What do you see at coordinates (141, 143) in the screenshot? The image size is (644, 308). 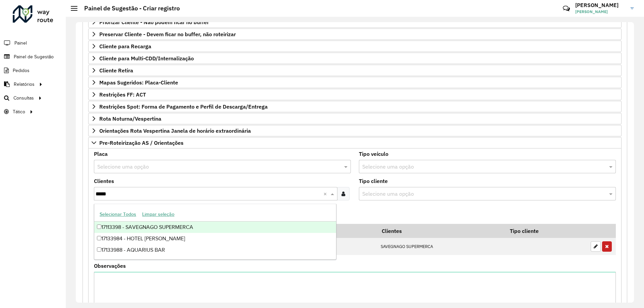 I see `span: Pre-Roteirização AS / Orientações` at bounding box center [141, 143].